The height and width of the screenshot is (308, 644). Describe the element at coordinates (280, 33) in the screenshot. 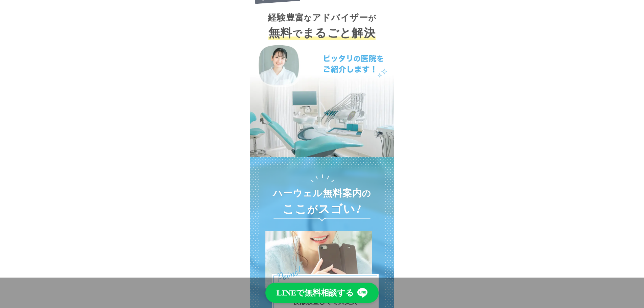

I see `span: 無料` at that location.